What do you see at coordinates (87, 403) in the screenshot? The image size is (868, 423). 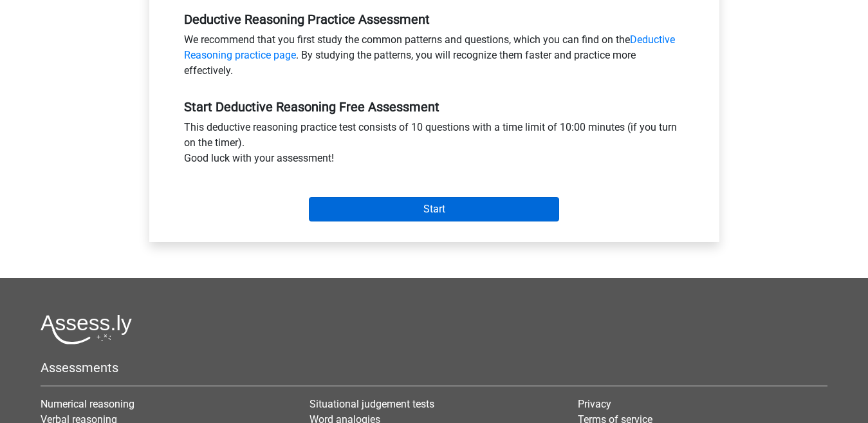 I see `a: Numerical reasoning` at bounding box center [87, 403].